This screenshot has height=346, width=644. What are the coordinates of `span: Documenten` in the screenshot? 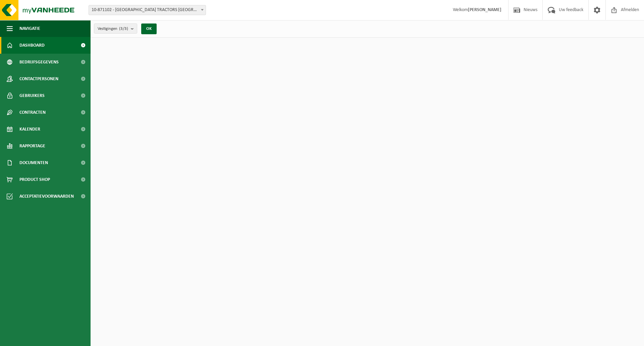 It's located at (34, 163).